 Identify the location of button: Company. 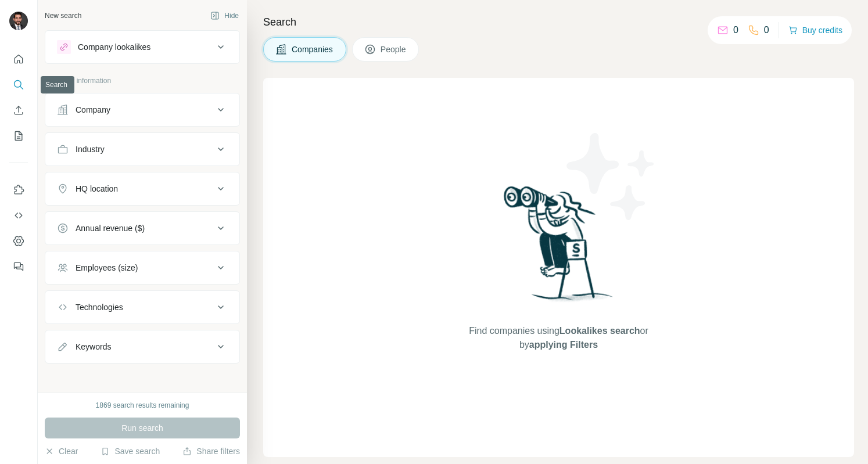
(142, 110).